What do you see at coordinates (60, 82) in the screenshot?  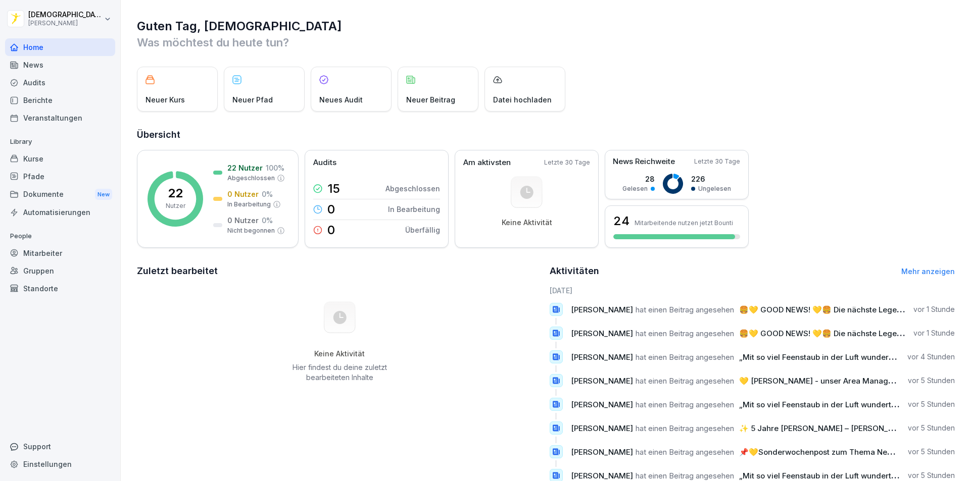 I see `a: Audits` at bounding box center [60, 82].